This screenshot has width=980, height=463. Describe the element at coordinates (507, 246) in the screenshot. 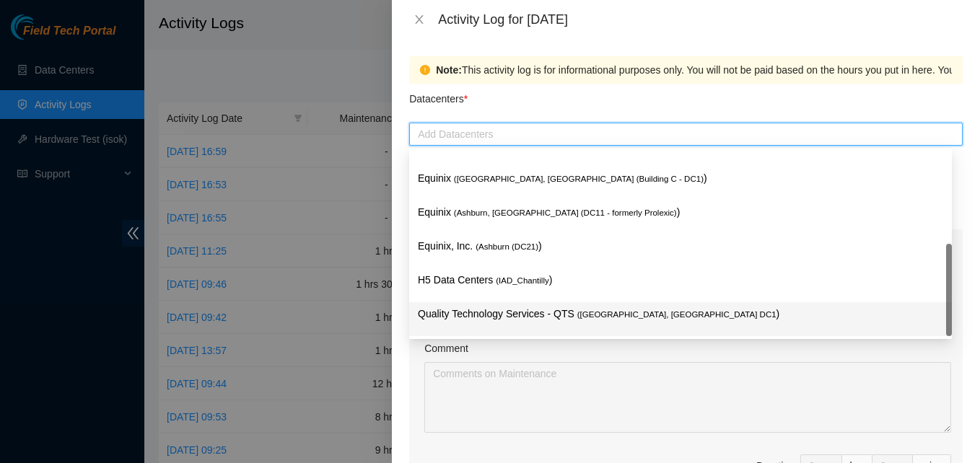

I see `span: ( Ashburn (DC21)` at that location.